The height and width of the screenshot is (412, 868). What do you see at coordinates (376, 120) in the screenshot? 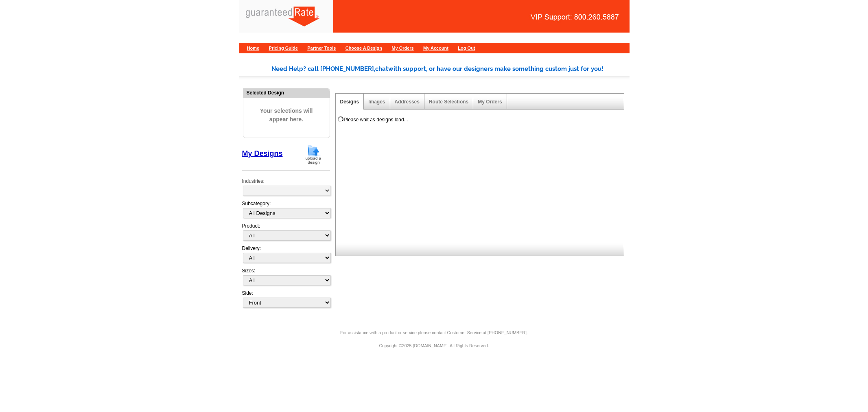
I see `div: Please wait as designs load...` at bounding box center [376, 120].